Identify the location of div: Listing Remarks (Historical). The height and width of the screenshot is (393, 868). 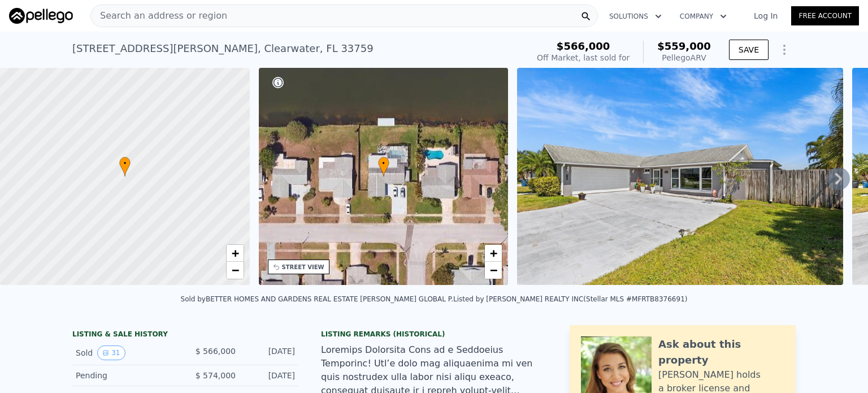
(434, 334).